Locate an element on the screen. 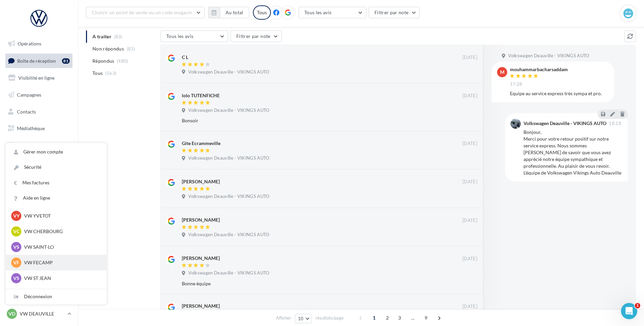 The width and height of the screenshot is (644, 326). span: Boîte de réception is located at coordinates (37, 60).